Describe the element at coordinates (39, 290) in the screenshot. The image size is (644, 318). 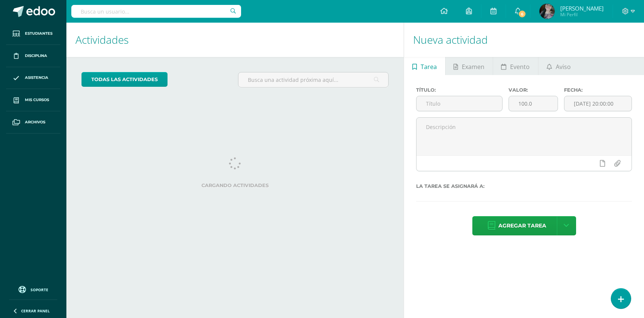
I see `span: Soporte` at that location.